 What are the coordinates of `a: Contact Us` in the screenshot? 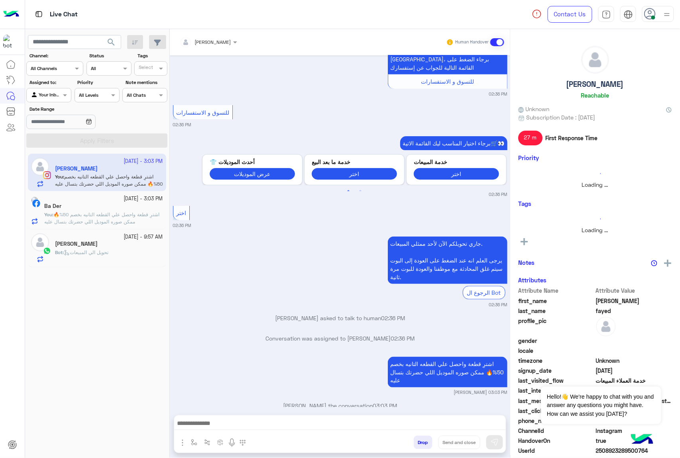 It's located at (570, 14).